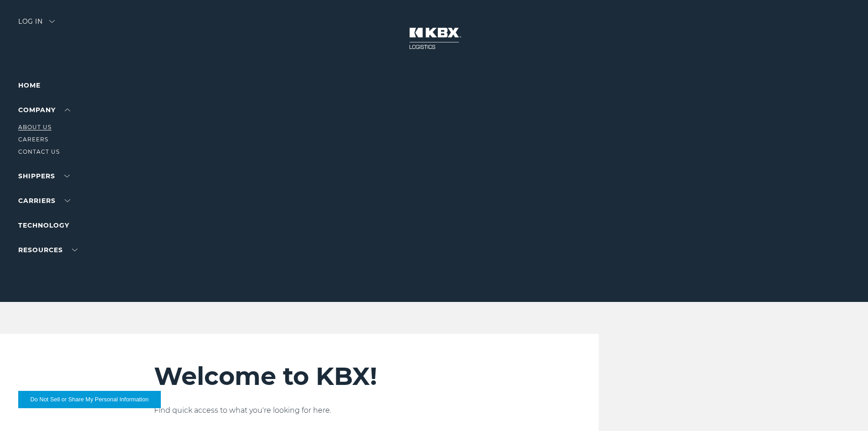  I want to click on div: Chat Widget, so click(845, 409).